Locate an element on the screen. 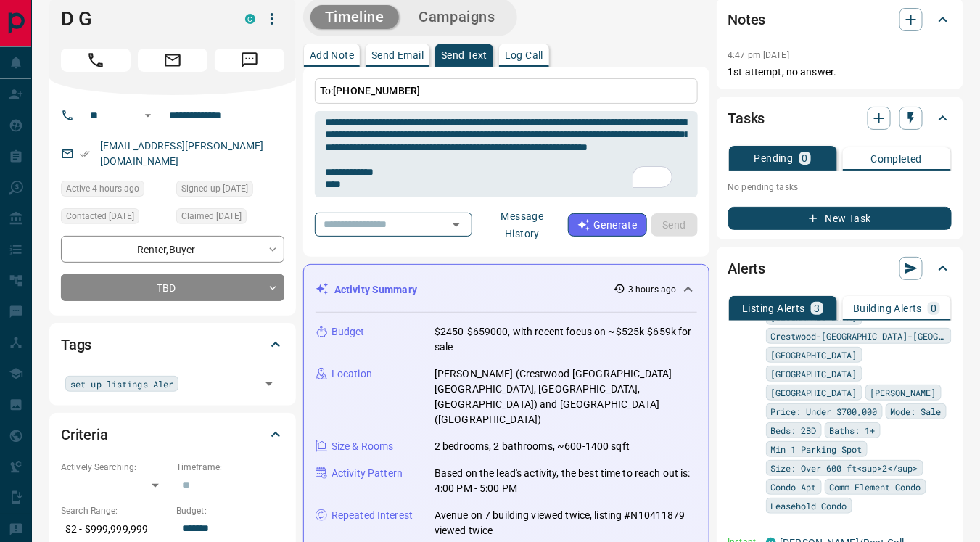  p: Repeated Interest is located at coordinates (372, 515).